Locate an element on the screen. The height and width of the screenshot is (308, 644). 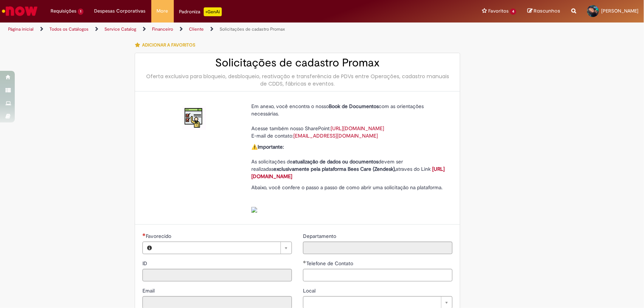
img: sys_attachment.do is located at coordinates (254, 210).